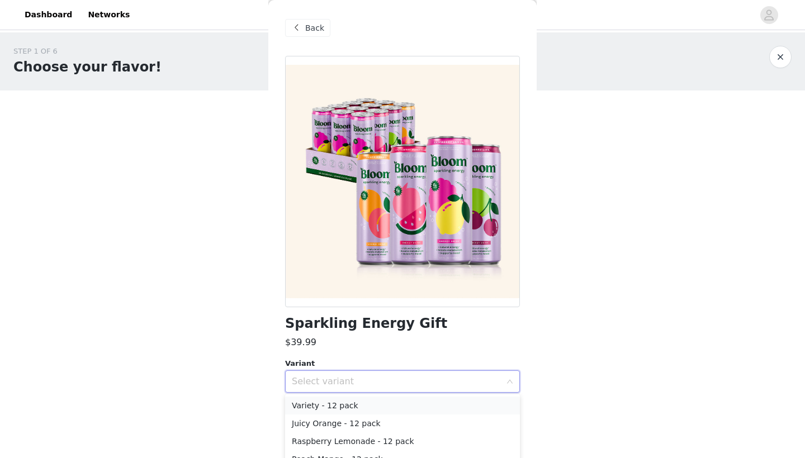  What do you see at coordinates (87, 51) in the screenshot?
I see `div: STEP 1 OF 6` at bounding box center [87, 51].